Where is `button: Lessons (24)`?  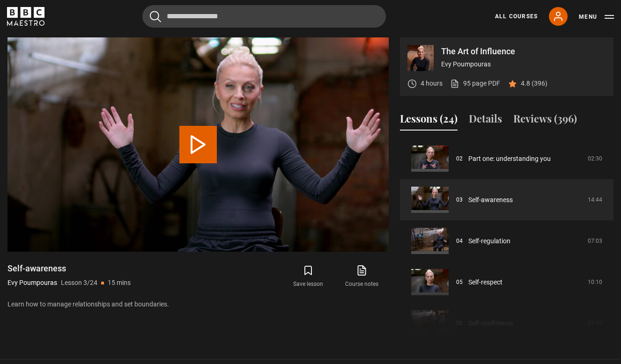
button: Lessons (24) is located at coordinates (428, 121).